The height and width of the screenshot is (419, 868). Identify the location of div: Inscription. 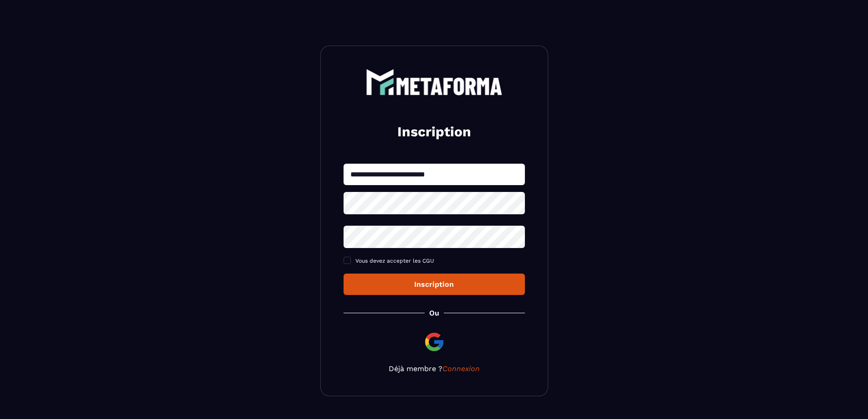
(434, 284).